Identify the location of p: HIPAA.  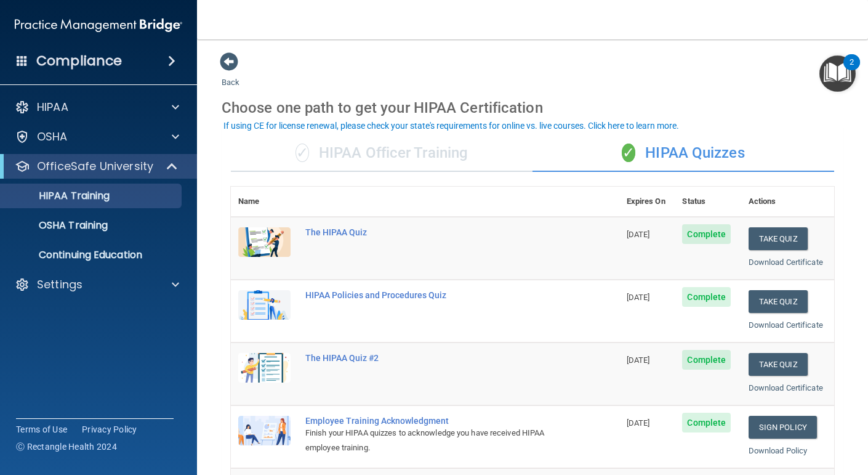
(52, 107).